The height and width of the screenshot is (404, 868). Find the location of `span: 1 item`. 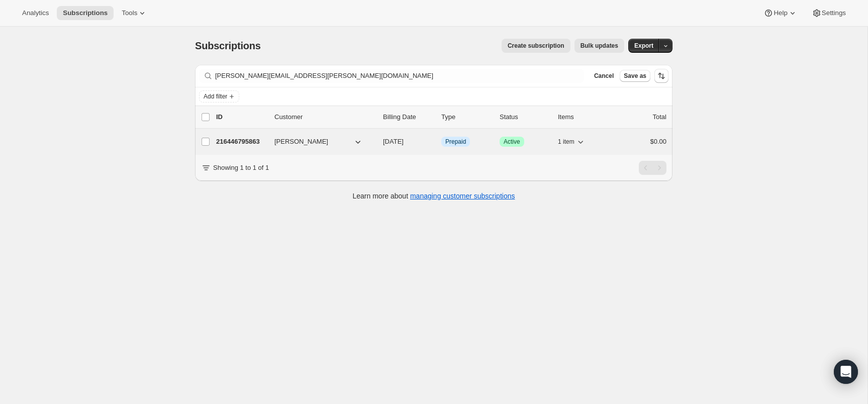

span: 1 item is located at coordinates (565, 142).